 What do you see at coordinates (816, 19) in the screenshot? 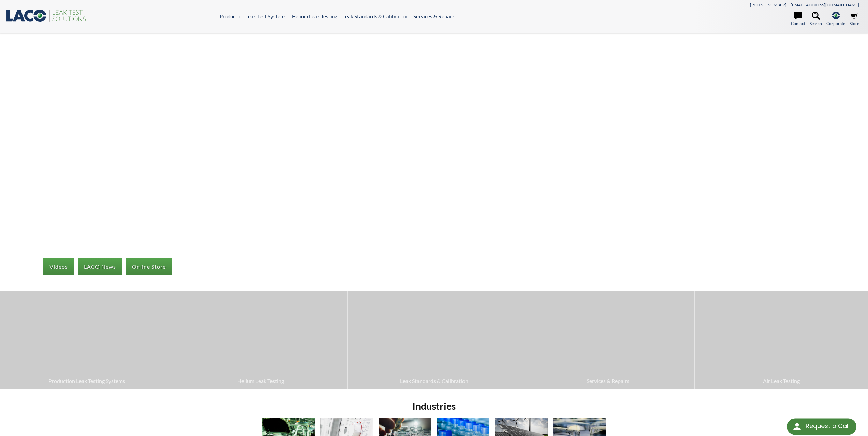
I see `a: Search` at bounding box center [816, 19].